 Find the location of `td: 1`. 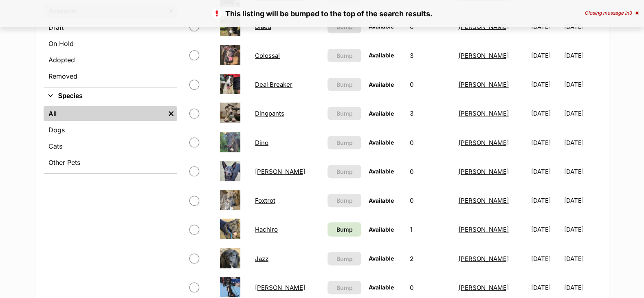

td: 1 is located at coordinates (431, 229).